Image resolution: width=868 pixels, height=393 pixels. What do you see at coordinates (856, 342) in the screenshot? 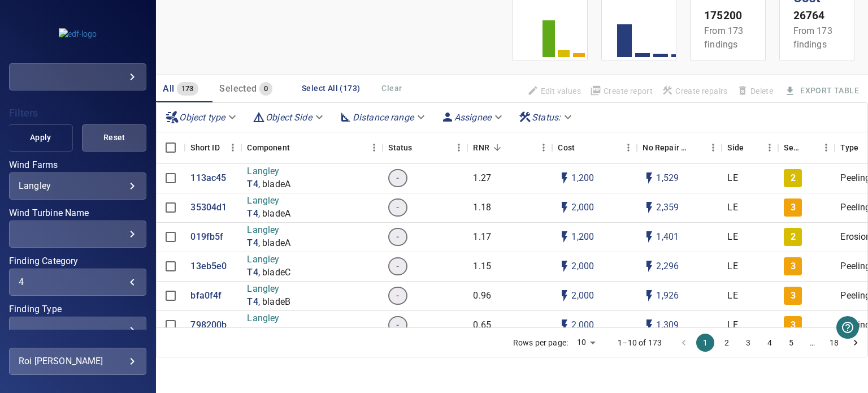
I see `button: Go to next page` at bounding box center [856, 342].